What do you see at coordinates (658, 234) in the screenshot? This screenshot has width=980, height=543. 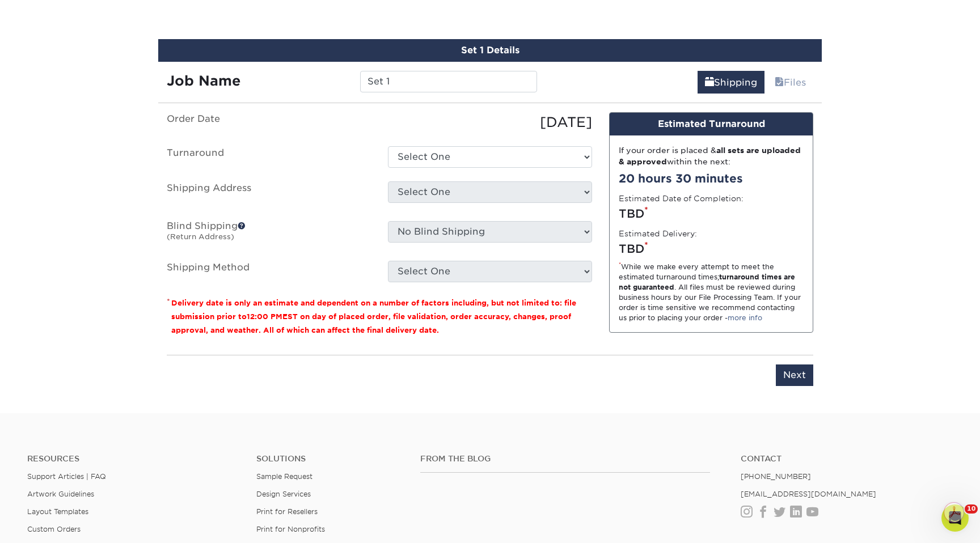 I see `label: Estimated Delivery:` at bounding box center [658, 234].